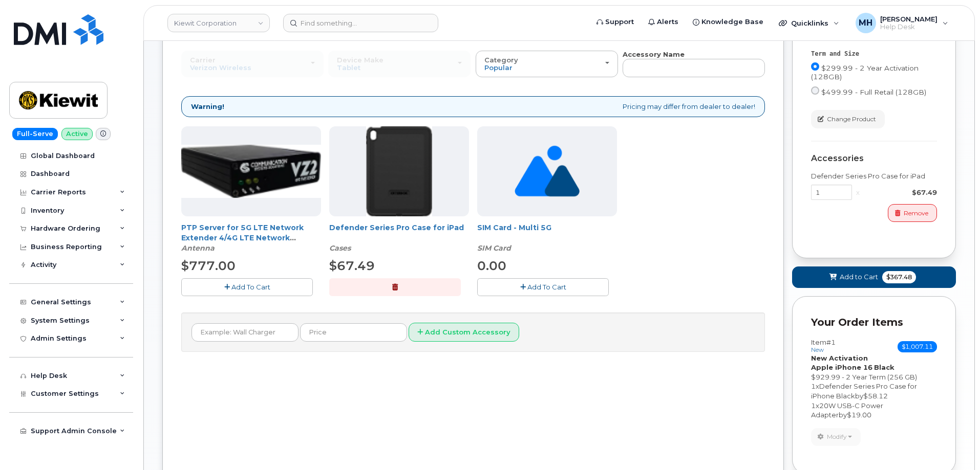 The image size is (980, 470). What do you see at coordinates (823, 346) in the screenshot?
I see `h3: Item` at bounding box center [823, 346].